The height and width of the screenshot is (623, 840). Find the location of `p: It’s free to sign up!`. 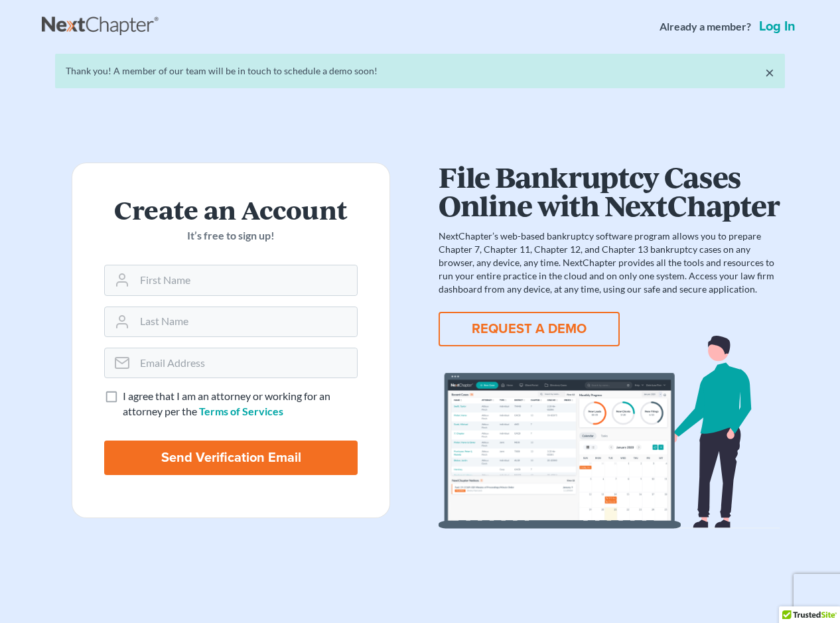

p: It’s free to sign up! is located at coordinates (231, 235).